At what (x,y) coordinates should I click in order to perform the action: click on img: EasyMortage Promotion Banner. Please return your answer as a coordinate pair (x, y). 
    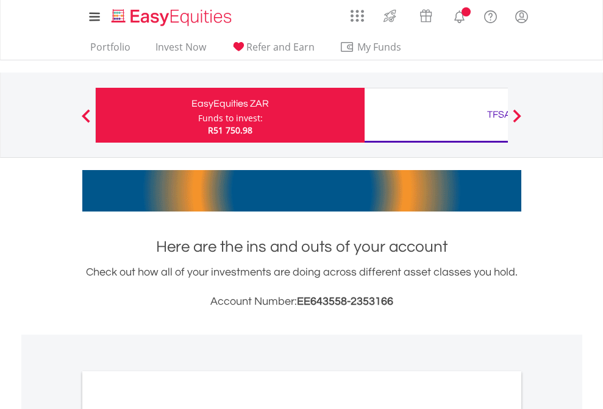
    Looking at the image, I should click on (302, 191).